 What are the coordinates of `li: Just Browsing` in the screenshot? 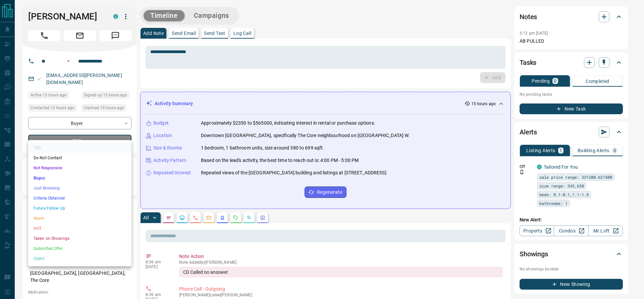 It's located at (80, 188).